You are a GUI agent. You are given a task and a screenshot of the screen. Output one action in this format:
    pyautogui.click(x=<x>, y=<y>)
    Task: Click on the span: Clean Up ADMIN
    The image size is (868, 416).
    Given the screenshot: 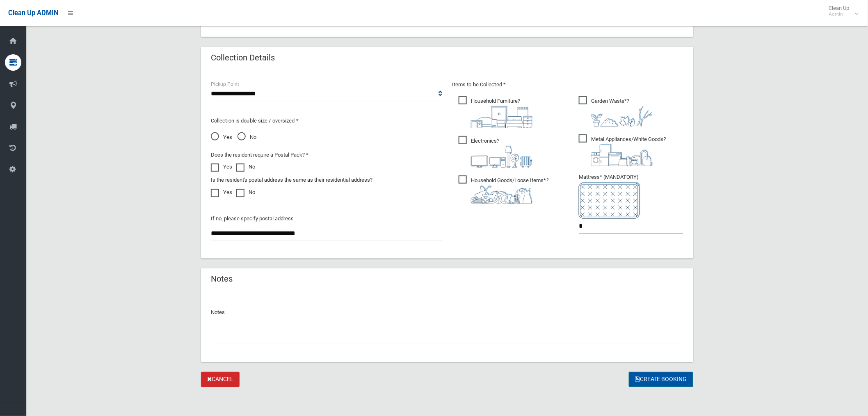 What is the action you would take?
    pyautogui.click(x=34, y=13)
    